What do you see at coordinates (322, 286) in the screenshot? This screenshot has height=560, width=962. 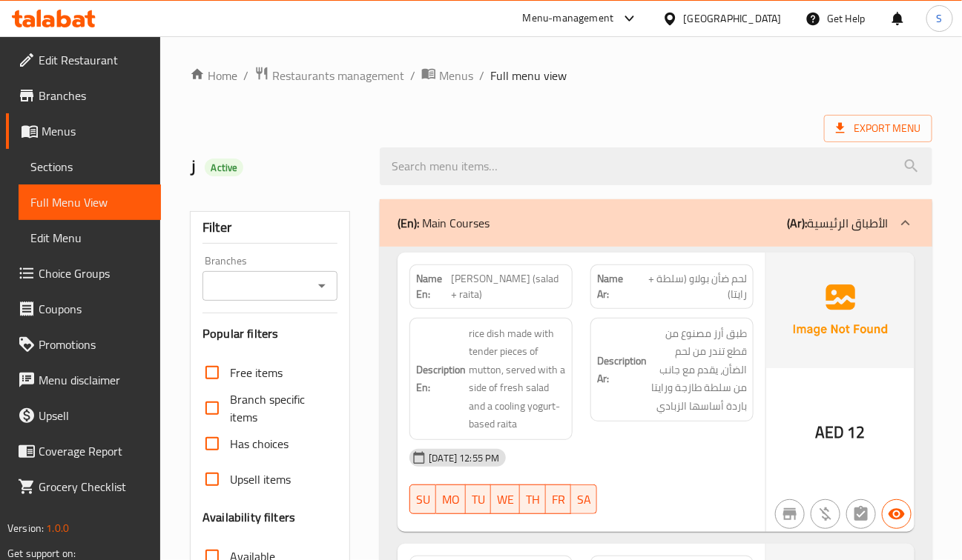 I see `button: Open` at bounding box center [322, 286].